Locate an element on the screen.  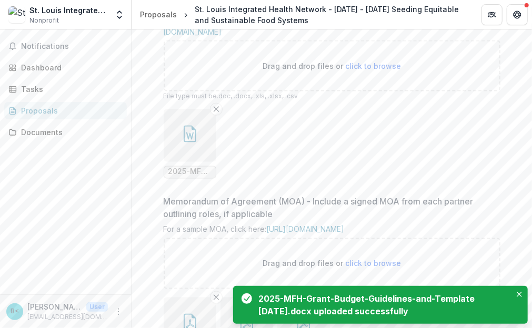
button: Close is located at coordinates (519, 295).